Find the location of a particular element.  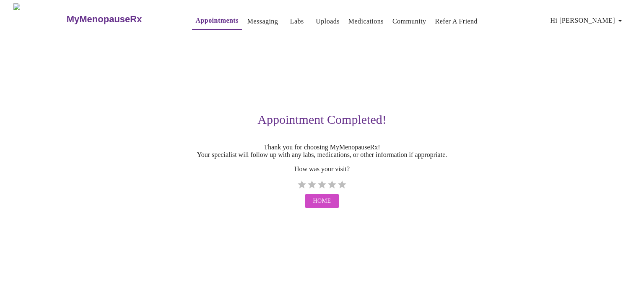

a: MyMenopauseRx is located at coordinates (121, 19).